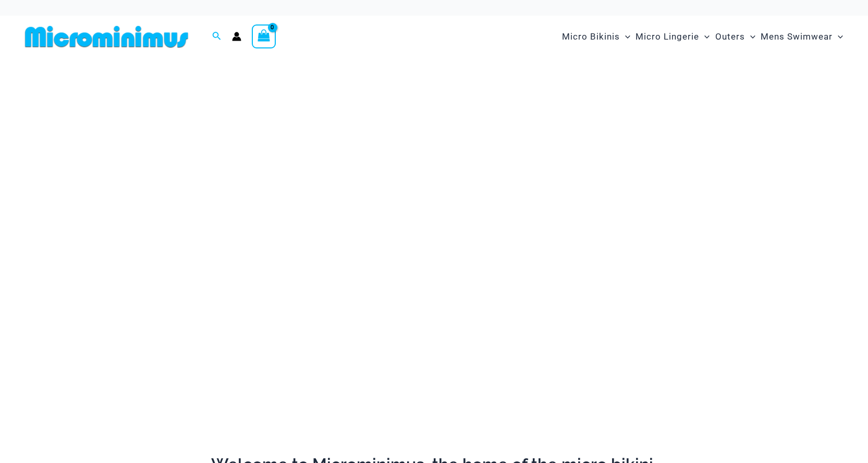  Describe the element at coordinates (797, 36) in the screenshot. I see `span: Mens Swimwear` at that location.